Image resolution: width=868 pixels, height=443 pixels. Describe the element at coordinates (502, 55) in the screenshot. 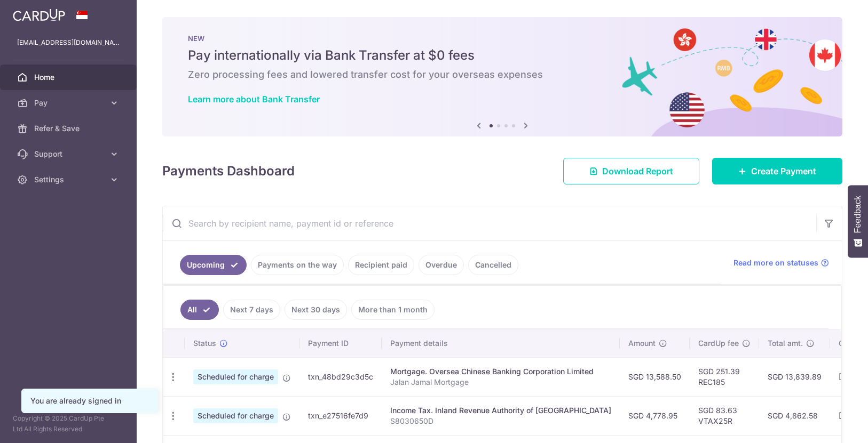

I see `h5: Pay internationally via Bank Transfer at $0 fees` at that location.